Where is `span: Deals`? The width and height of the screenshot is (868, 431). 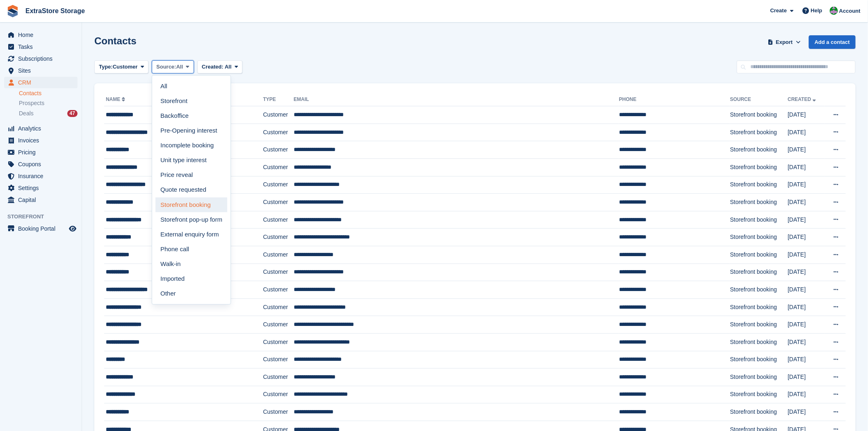
span: Deals is located at coordinates (26, 113).